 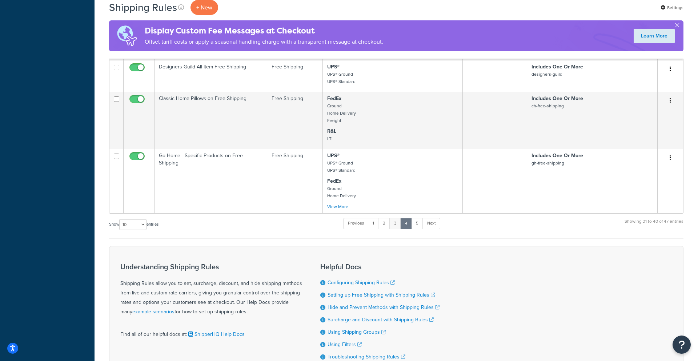 I want to click on label: Show entries, so click(x=134, y=224).